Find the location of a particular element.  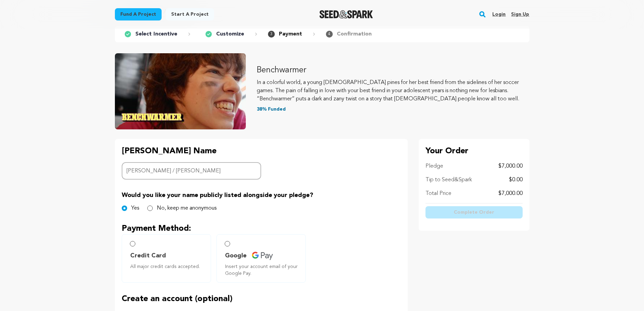

img: credit card icons is located at coordinates (263, 256).